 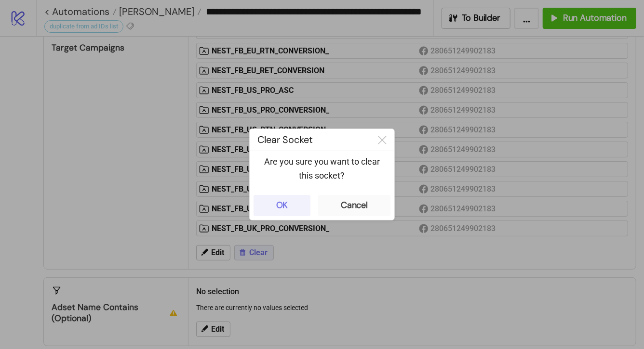 I want to click on p: Are you sure you want to clear this socket?, so click(x=322, y=169).